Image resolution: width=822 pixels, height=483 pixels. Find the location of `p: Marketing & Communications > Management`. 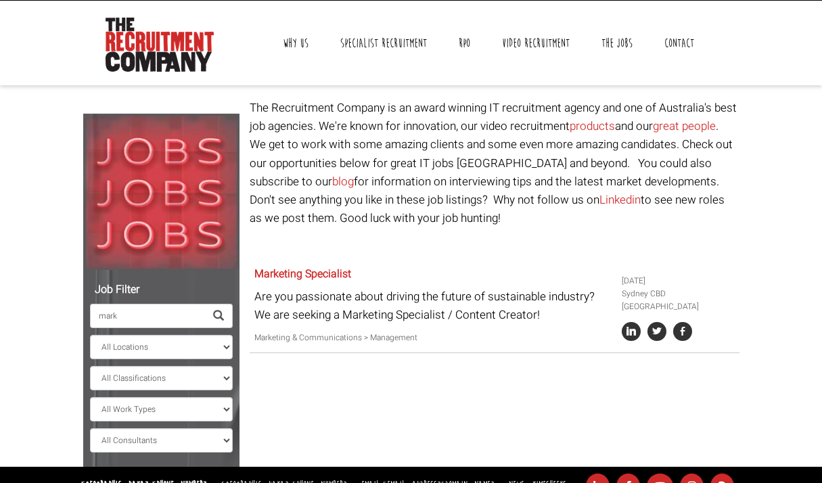

p: Marketing & Communications > Management is located at coordinates (433, 337).